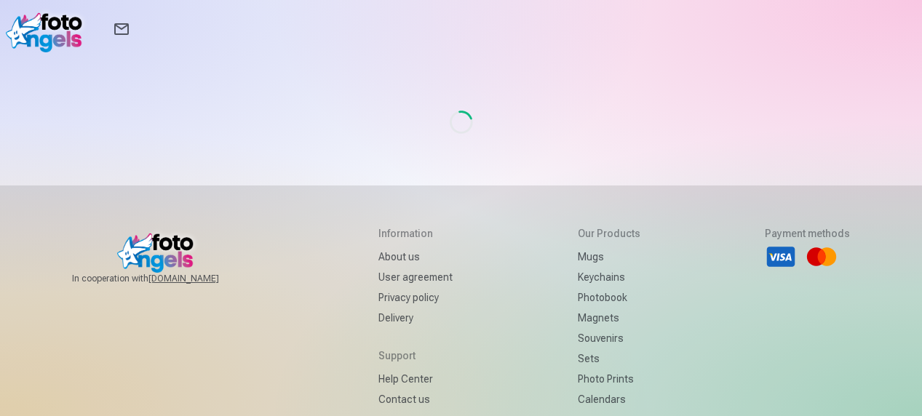  What do you see at coordinates (415, 318) in the screenshot?
I see `a: Delivery` at bounding box center [415, 318].